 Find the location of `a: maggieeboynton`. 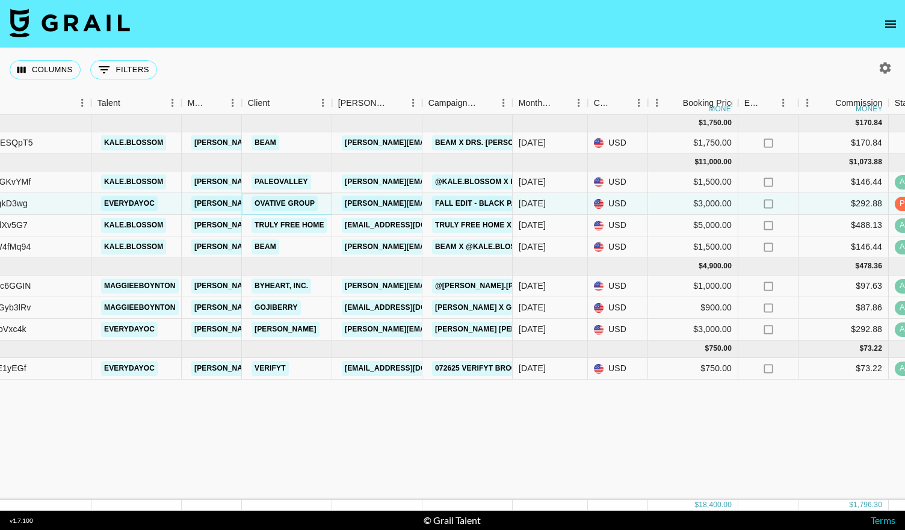

a: maggieeboynton is located at coordinates (140, 307).